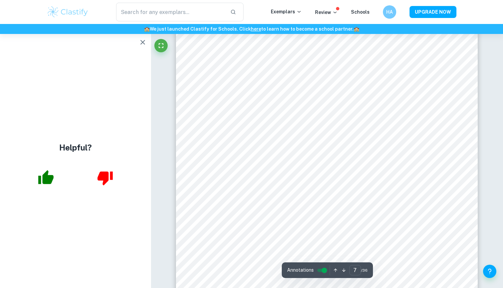  I want to click on input: Search for any exemplars..., so click(170, 12).